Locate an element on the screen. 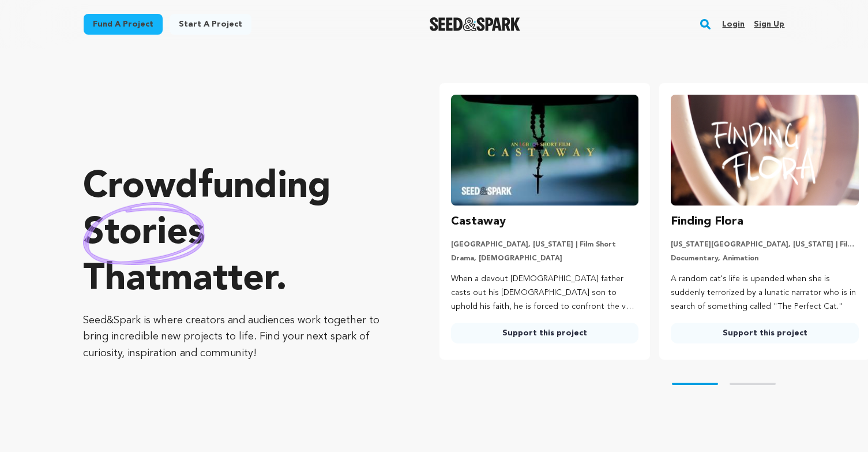 The image size is (868, 452). a: Seed&Spark Homepage is located at coordinates (475, 24).